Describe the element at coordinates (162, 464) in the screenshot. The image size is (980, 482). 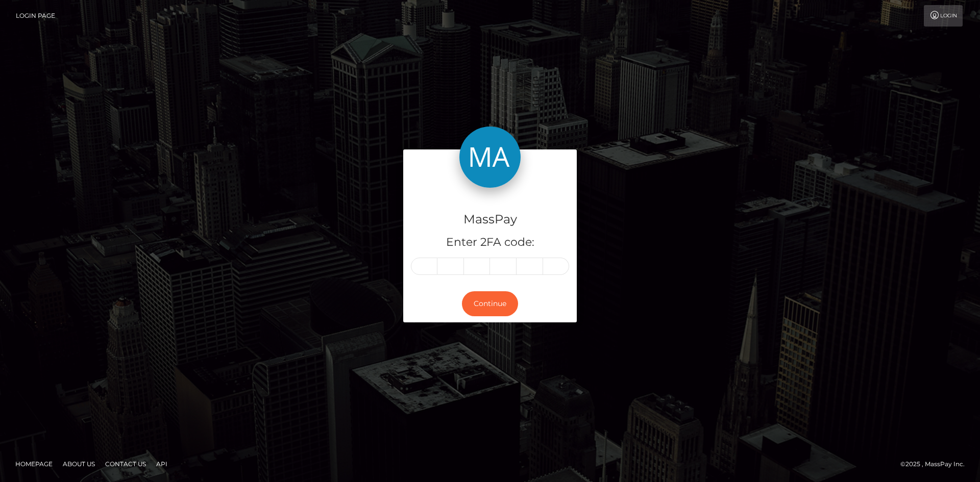
I see `a: API` at that location.